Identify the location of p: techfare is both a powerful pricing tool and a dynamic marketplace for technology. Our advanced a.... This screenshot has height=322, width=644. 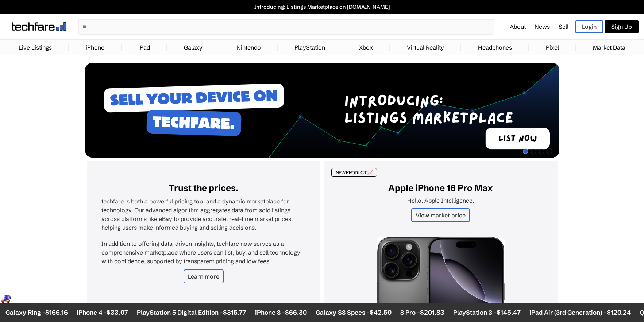
(204, 215).